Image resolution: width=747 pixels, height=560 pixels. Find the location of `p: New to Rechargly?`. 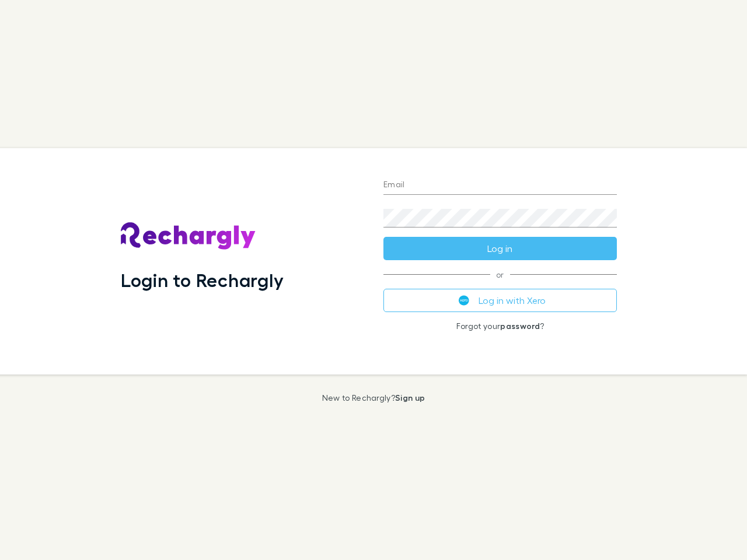

p: New to Rechargly? is located at coordinates (374, 398).